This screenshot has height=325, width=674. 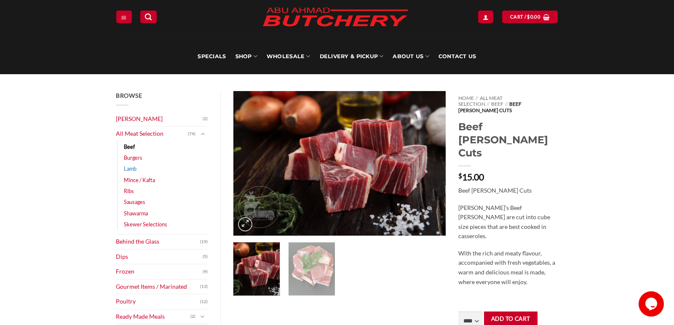 I want to click on bdi: 15.00, so click(x=471, y=177).